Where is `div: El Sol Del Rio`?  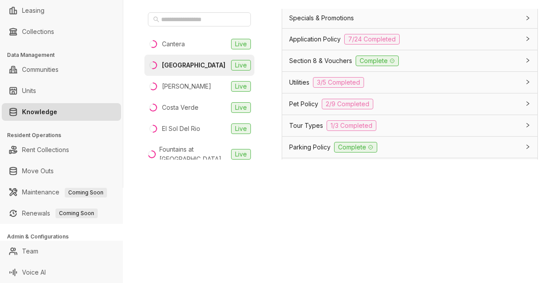 div: El Sol Del Rio is located at coordinates (181, 129).